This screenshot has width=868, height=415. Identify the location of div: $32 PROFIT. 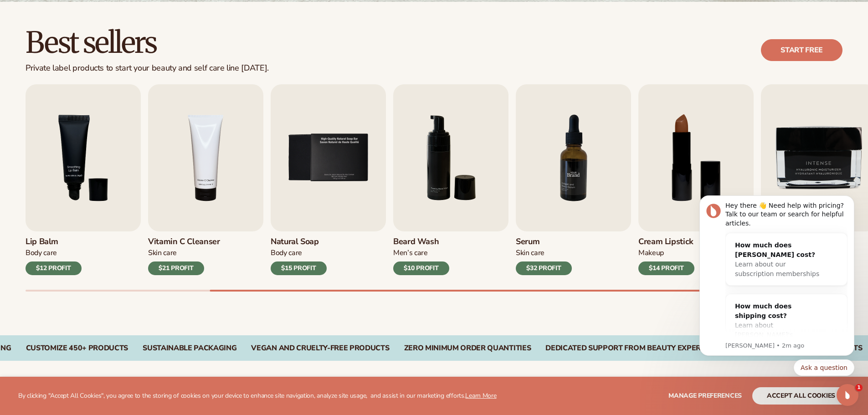
(543, 269).